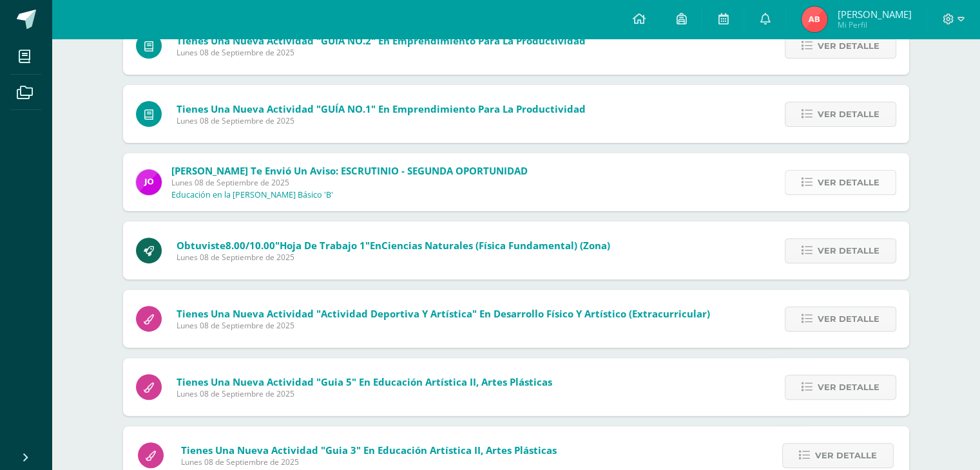 The height and width of the screenshot is (470, 980). Describe the element at coordinates (364, 382) in the screenshot. I see `span: Tienes una nueva actividad "Guia 5" En Educación Artística II, Artes Plásticas` at that location.